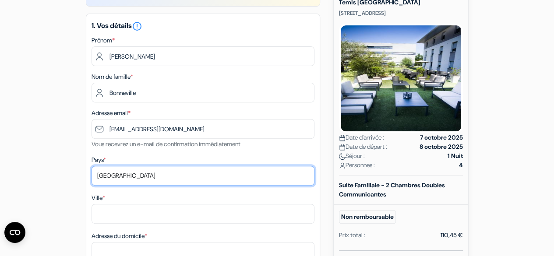 Image resolution: width=554 pixels, height=256 pixels. I want to click on h5: 1. Vos détails, so click(203, 26).